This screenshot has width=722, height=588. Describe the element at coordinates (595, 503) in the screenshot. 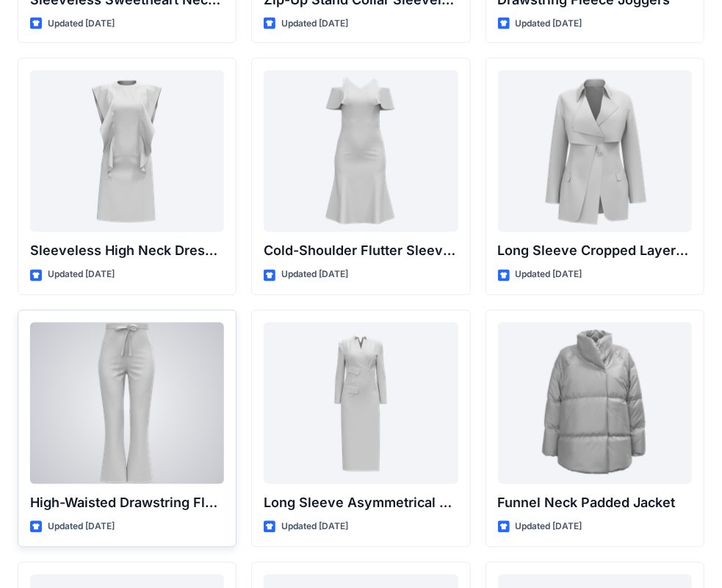

I see `p: Funnel Neck Padded Jacket` at that location.